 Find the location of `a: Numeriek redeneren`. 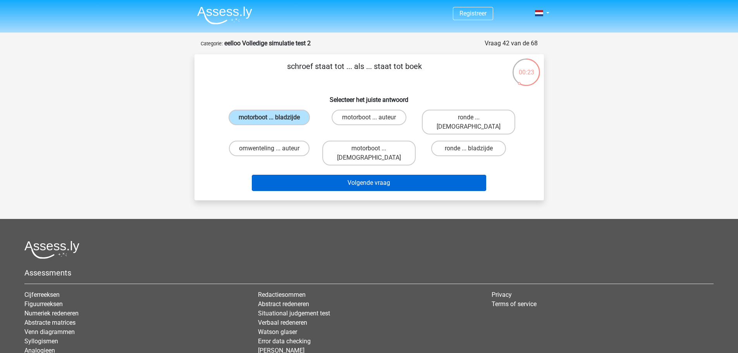

a: Numeriek redeneren is located at coordinates (52, 313).